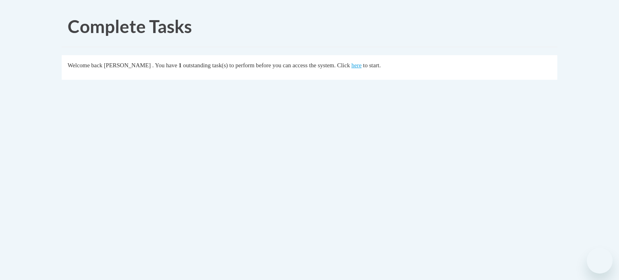 The image size is (619, 280). What do you see at coordinates (85, 65) in the screenshot?
I see `span: Welcome back` at bounding box center [85, 65].